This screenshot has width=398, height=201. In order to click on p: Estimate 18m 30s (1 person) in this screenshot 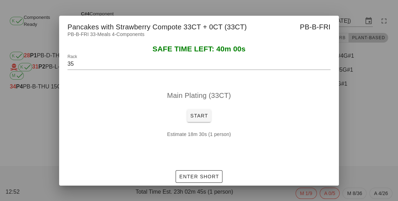, I will do `click(199, 134)`.